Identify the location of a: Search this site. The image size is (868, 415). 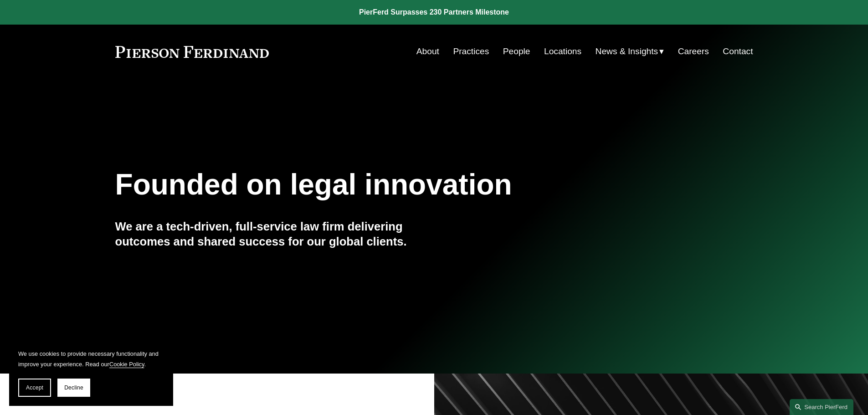
(821, 407).